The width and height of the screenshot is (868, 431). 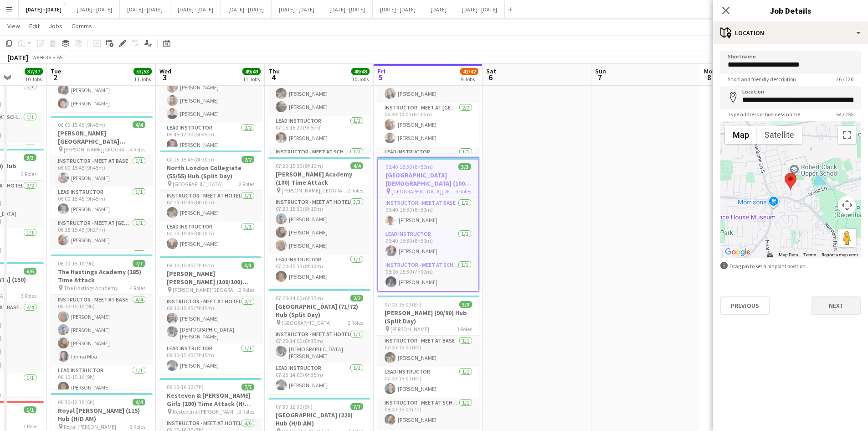 What do you see at coordinates (55, 26) in the screenshot?
I see `span: Jobs` at bounding box center [55, 26].